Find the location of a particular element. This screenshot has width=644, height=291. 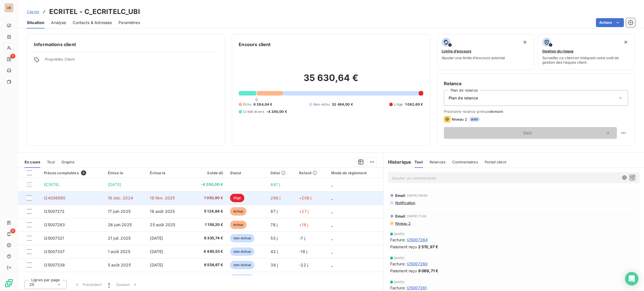

span: +27 j is located at coordinates (304, 211).